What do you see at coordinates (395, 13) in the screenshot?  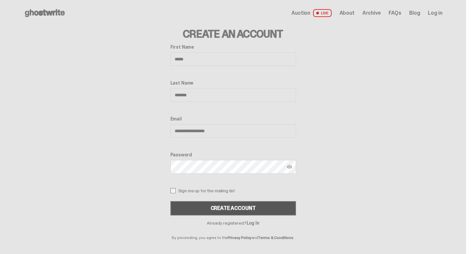 I see `span: FAQs` at bounding box center [395, 13].